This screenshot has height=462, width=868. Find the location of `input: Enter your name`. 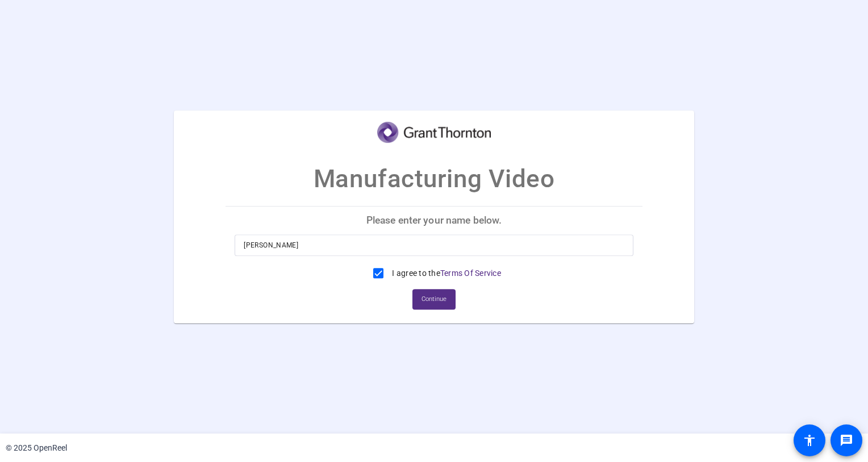

input: Enter your name is located at coordinates (434, 245).